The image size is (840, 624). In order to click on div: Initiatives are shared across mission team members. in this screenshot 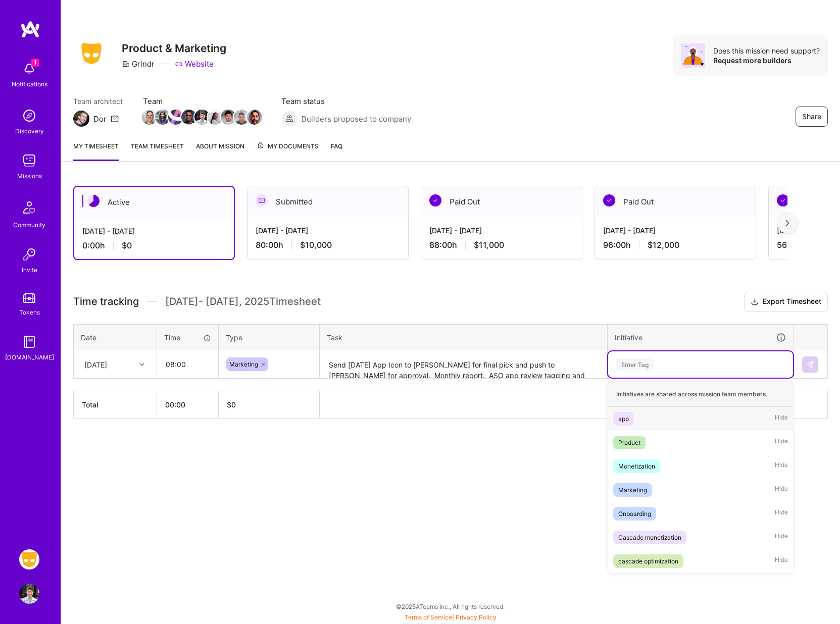, I will do `click(700, 394)`.